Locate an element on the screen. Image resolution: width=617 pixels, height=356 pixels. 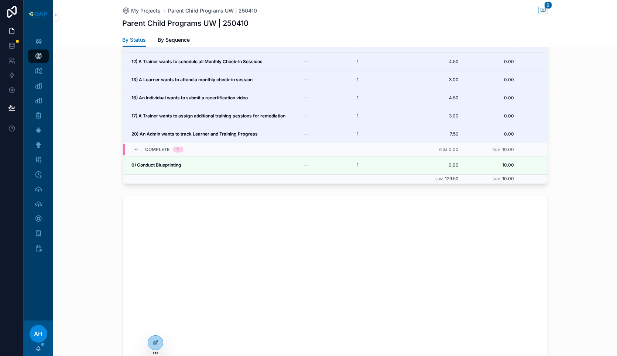
span: By Status is located at coordinates (134, 40).